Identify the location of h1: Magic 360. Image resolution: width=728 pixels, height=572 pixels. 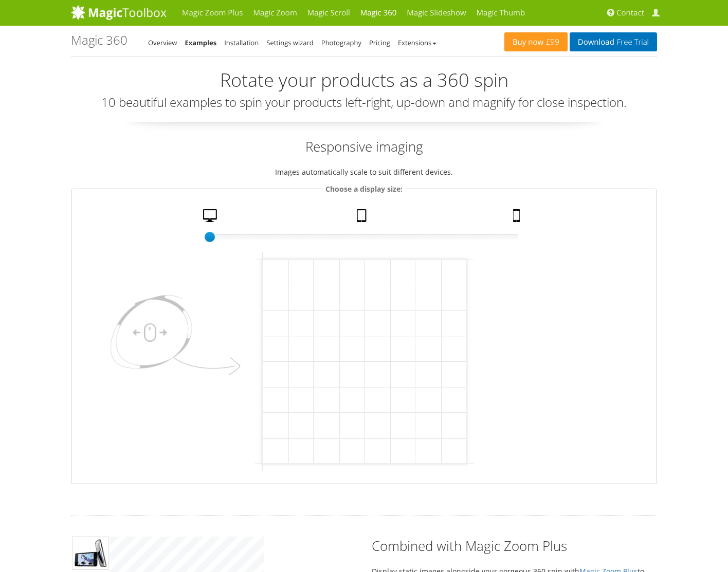
(99, 40).